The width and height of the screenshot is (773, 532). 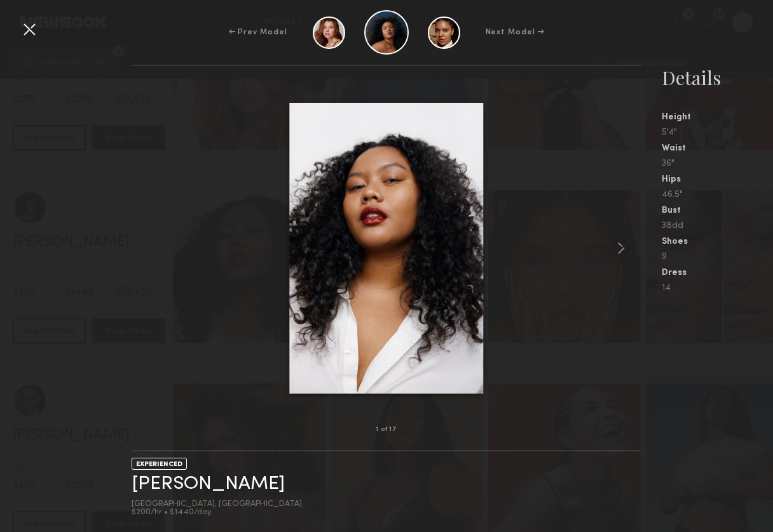 I want to click on div: Bust, so click(x=717, y=211).